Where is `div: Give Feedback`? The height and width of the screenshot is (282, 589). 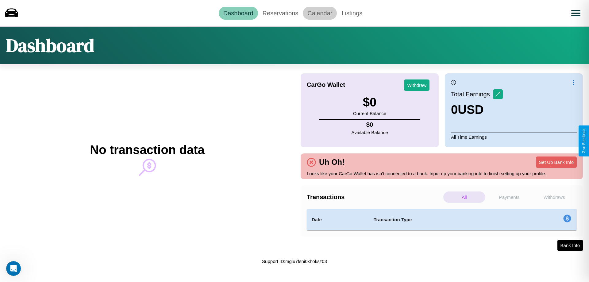 div: Give Feedback is located at coordinates (584, 141).